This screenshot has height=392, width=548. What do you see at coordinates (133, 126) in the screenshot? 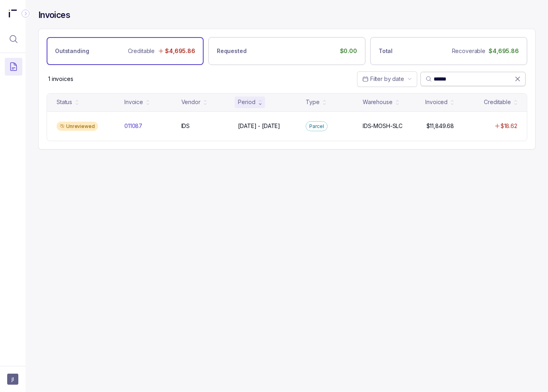
I see `p: 011087` at bounding box center [133, 126].